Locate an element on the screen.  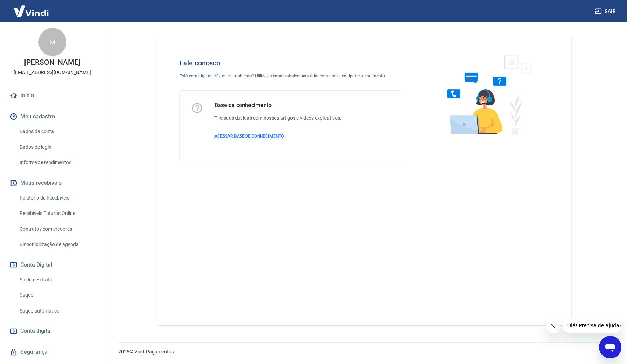
a: Disponibilização de agenda is located at coordinates (56, 244).